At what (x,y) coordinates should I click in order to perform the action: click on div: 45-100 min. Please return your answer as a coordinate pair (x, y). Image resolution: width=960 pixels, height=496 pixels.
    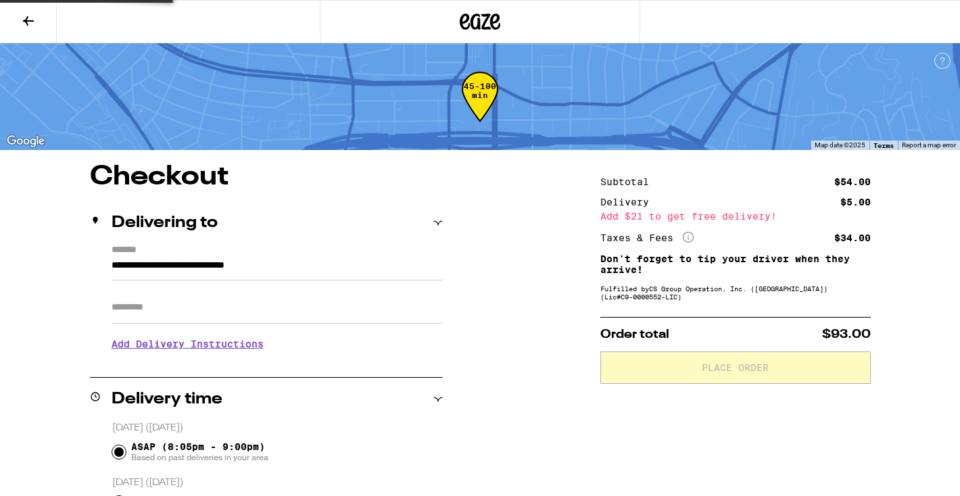
    Looking at the image, I should click on (480, 107).